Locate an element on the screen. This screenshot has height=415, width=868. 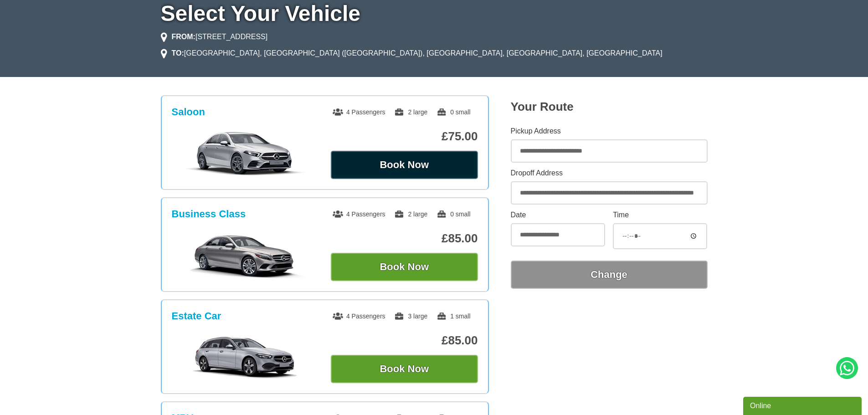
h2: Your Route is located at coordinates (609, 107).